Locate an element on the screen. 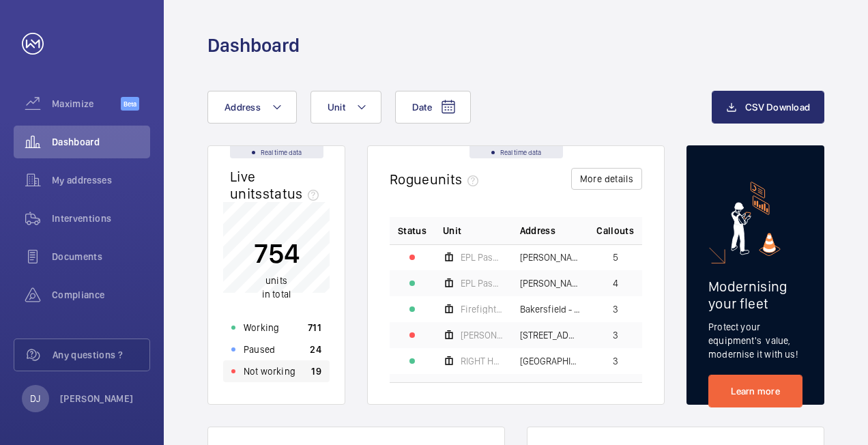 The height and width of the screenshot is (445, 868). span: 4 is located at coordinates (615, 284).